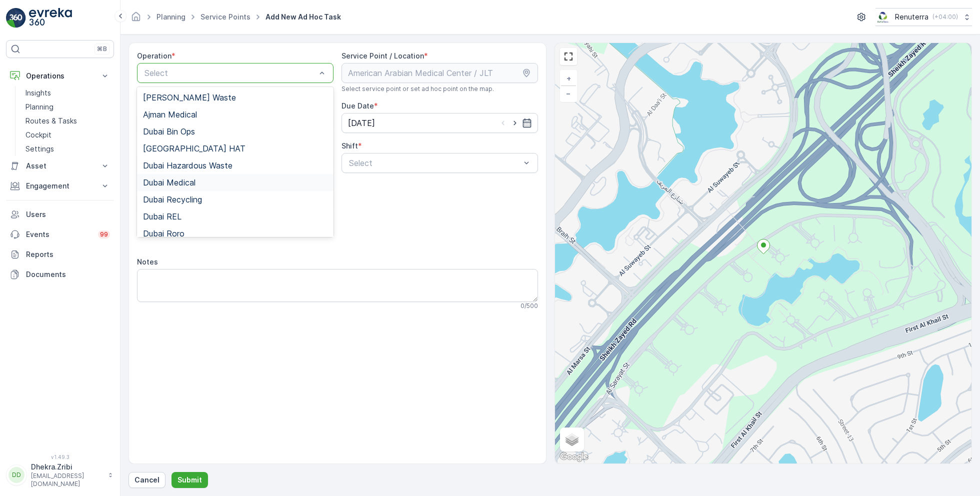  What do you see at coordinates (102, 49) in the screenshot?
I see `p: ⌘B` at bounding box center [102, 49].